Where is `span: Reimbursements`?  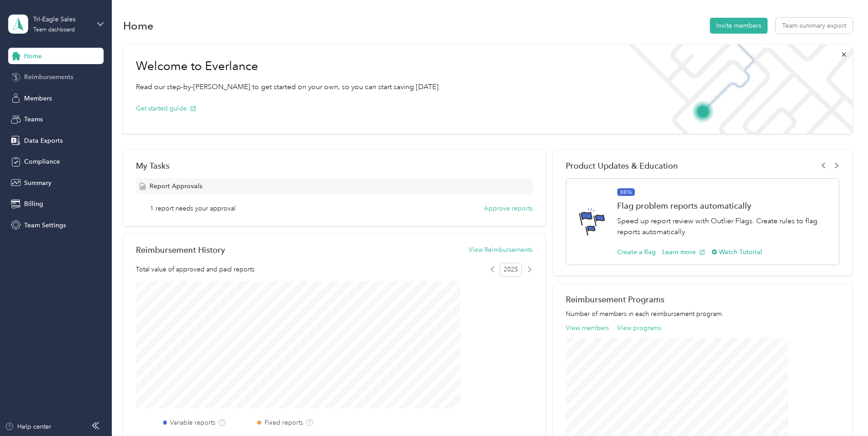
span: Reimbursements is located at coordinates (49, 77).